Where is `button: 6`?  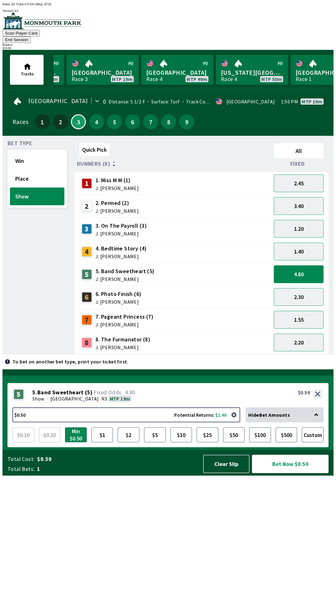 button: 6 is located at coordinates (133, 122).